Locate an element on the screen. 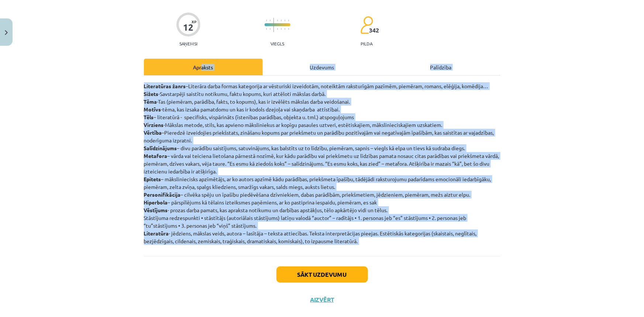 This screenshot has height=317, width=644. strong: Personifikācija is located at coordinates (162, 195).